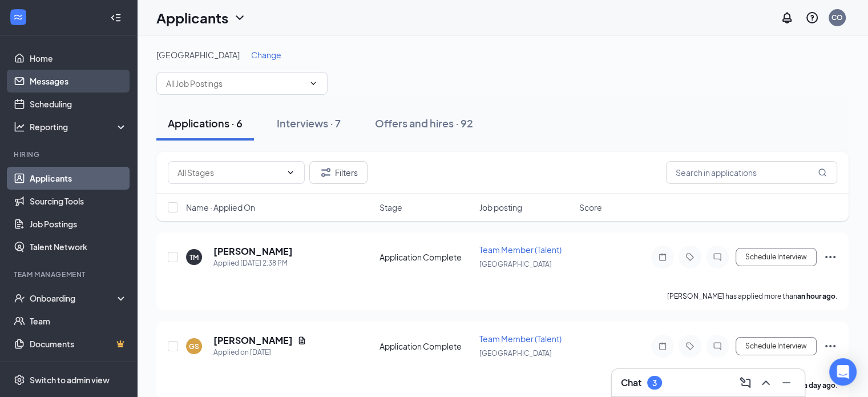 Image resolution: width=868 pixels, height=397 pixels. I want to click on input: All Job Postings, so click(235, 84).